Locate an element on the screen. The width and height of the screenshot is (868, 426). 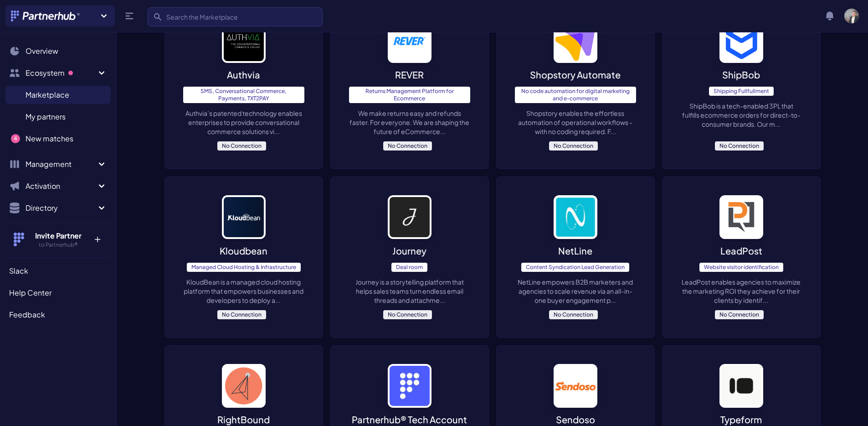
span: Marketplace is located at coordinates (48, 94).